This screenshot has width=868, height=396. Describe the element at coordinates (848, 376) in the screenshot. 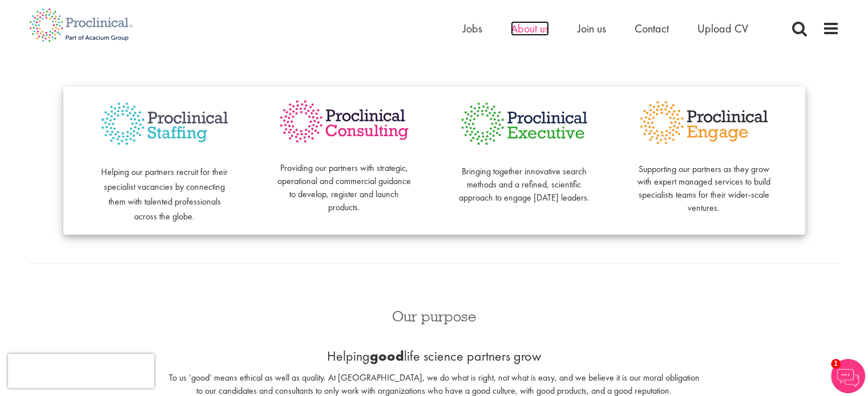

I see `img: Chatbot` at that location.